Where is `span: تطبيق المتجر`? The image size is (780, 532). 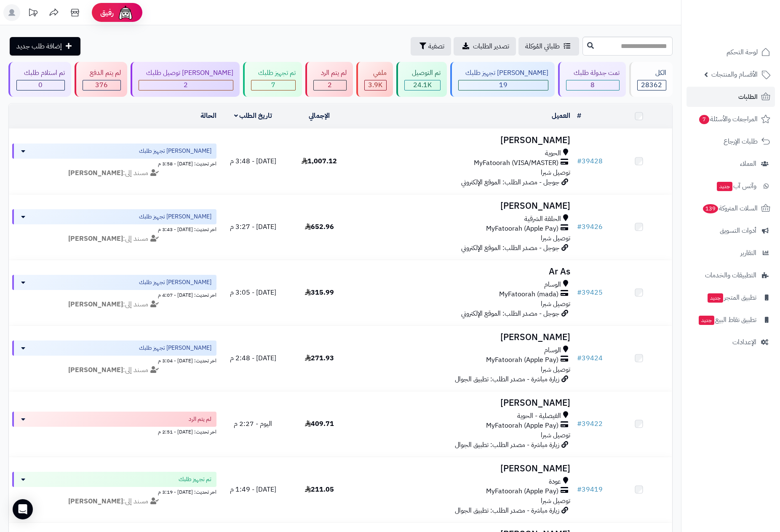
span: تطبيق المتجر is located at coordinates (732, 298).